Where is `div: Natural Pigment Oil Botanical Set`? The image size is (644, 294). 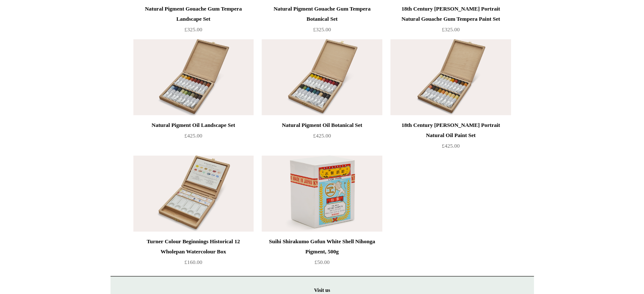
div: Natural Pigment Oil Botanical Set is located at coordinates (322, 126).